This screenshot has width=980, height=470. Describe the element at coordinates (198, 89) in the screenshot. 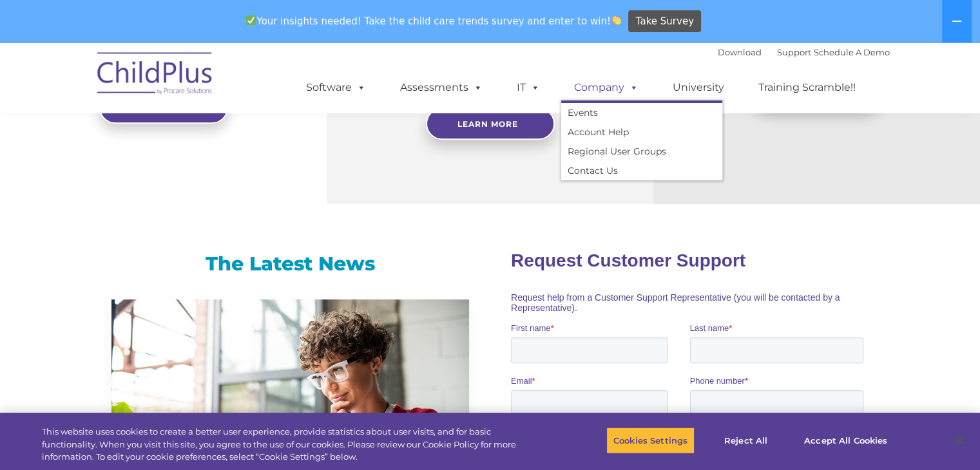

I see `span: Last name` at that location.